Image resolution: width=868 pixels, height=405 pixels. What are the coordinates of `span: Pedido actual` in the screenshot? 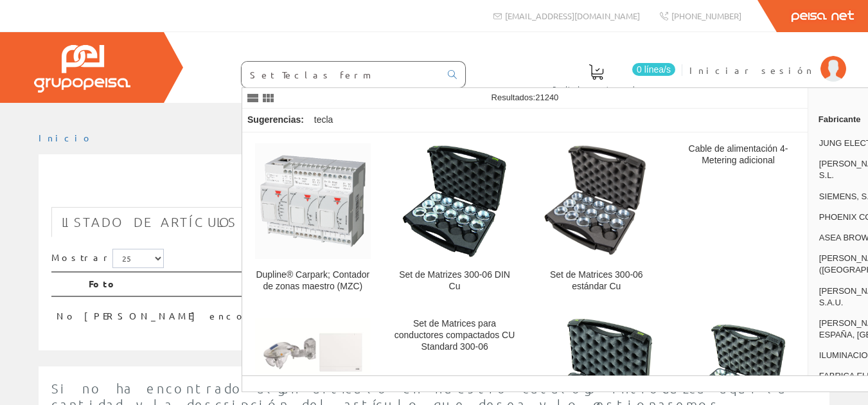 It's located at (596, 88).